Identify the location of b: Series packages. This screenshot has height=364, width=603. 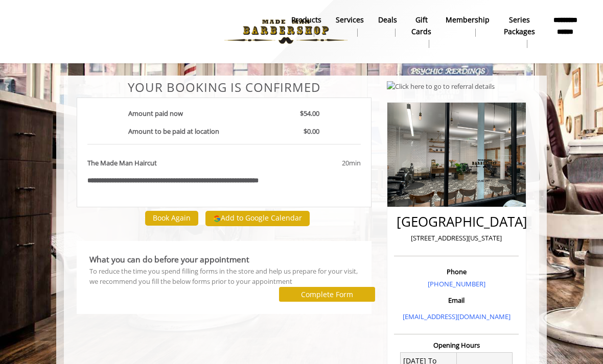
(519, 25).